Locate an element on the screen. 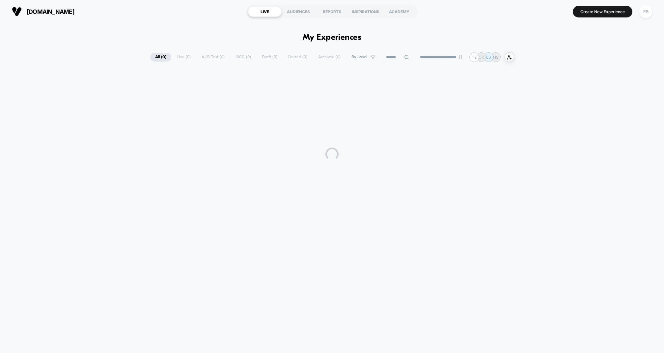  div: FS is located at coordinates (646, 12).